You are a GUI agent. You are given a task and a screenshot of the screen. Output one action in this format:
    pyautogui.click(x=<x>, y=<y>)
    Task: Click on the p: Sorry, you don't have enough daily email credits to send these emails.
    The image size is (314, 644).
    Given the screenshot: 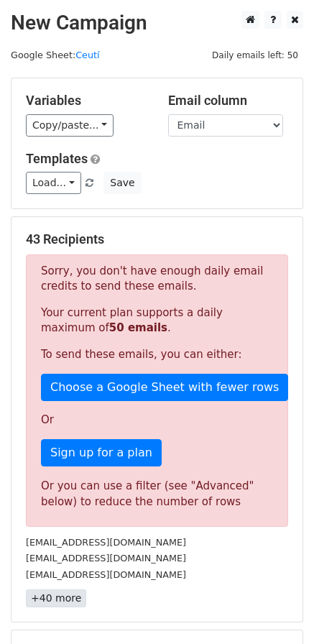 What is the action you would take?
    pyautogui.click(x=156, y=279)
    